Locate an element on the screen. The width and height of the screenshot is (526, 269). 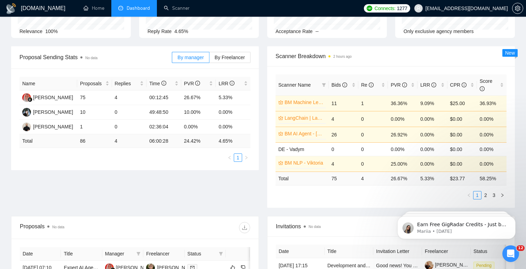
td: 26.92% is located at coordinates (403, 134).